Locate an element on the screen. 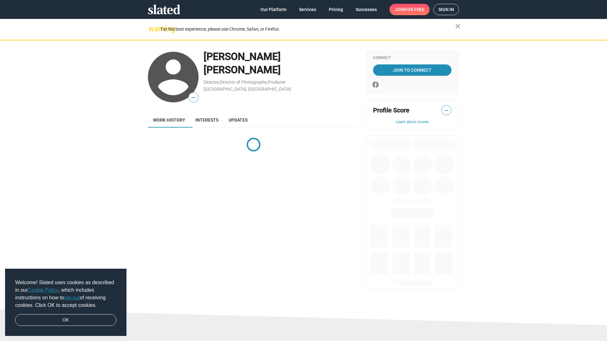  a: Cookie Policy is located at coordinates (43, 290).